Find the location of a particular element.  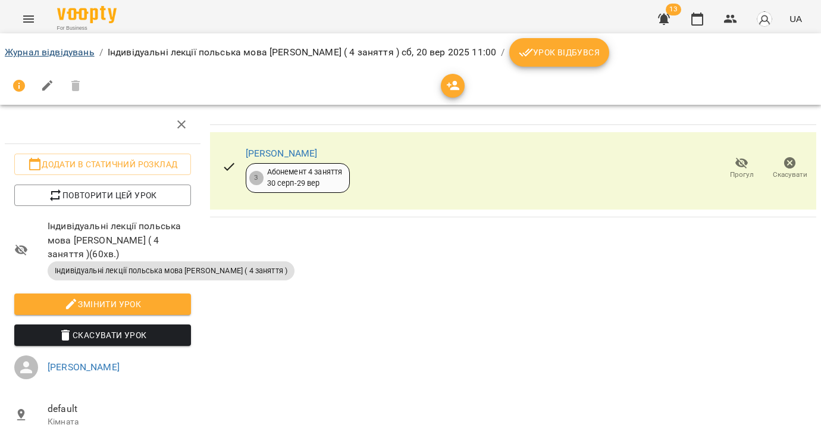

span: Прогул is located at coordinates (742, 174).